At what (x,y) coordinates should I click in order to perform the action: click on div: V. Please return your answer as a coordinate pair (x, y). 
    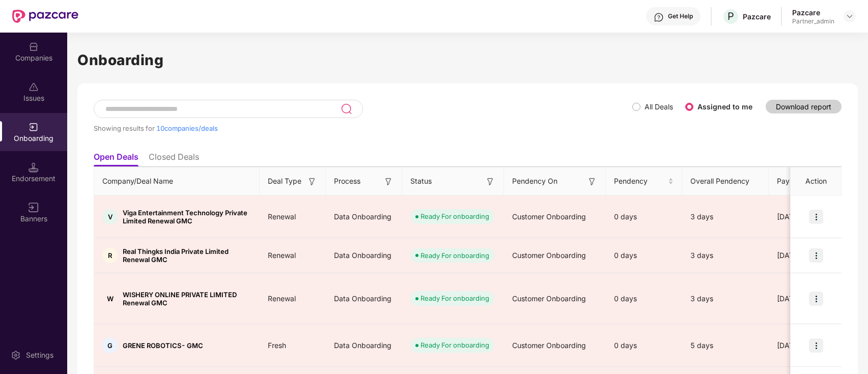
    Looking at the image, I should click on (110, 217).